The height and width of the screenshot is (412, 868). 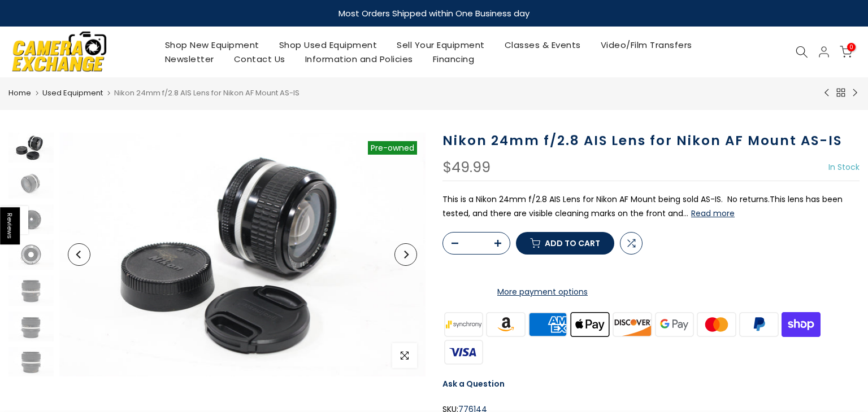 What do you see at coordinates (212, 45) in the screenshot?
I see `a: Shop New Equipment` at bounding box center [212, 45].